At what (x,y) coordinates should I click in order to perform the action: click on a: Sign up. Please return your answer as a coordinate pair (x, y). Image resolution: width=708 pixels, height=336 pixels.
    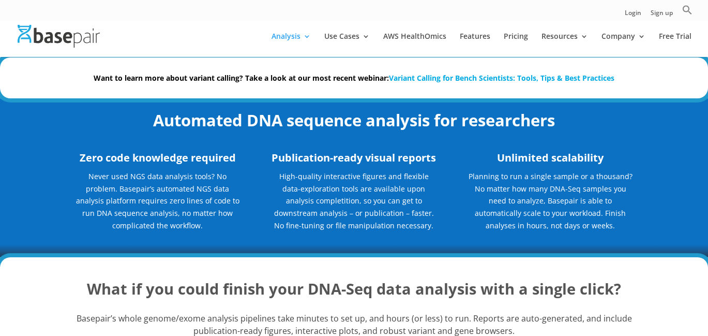
    Looking at the image, I should click on (662, 15).